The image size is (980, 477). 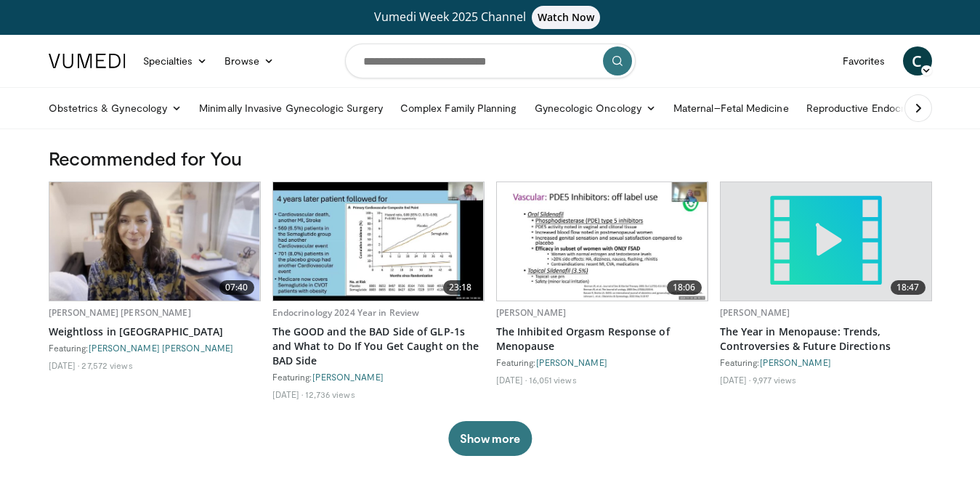 What do you see at coordinates (154, 241) in the screenshot?
I see `img: 9983fed1-7565-45be-8934-aef1103ce6e2.620x360_q85_upscale.jpg` at bounding box center [154, 241].